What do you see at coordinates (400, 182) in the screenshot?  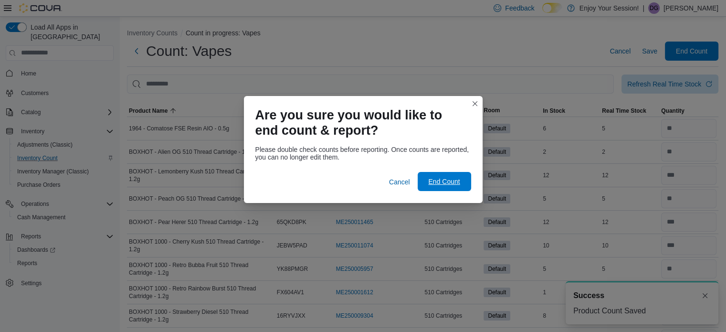 I see `span: Cancel` at bounding box center [400, 182].